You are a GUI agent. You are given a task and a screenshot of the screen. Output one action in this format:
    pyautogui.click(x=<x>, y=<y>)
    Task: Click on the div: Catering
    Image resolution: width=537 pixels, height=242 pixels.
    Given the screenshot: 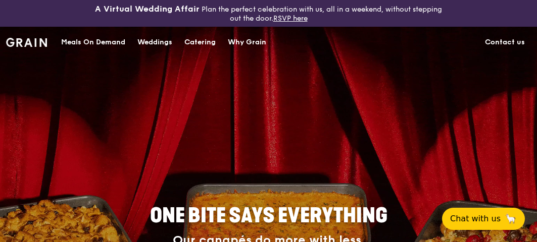 What is the action you would take?
    pyautogui.click(x=200, y=42)
    